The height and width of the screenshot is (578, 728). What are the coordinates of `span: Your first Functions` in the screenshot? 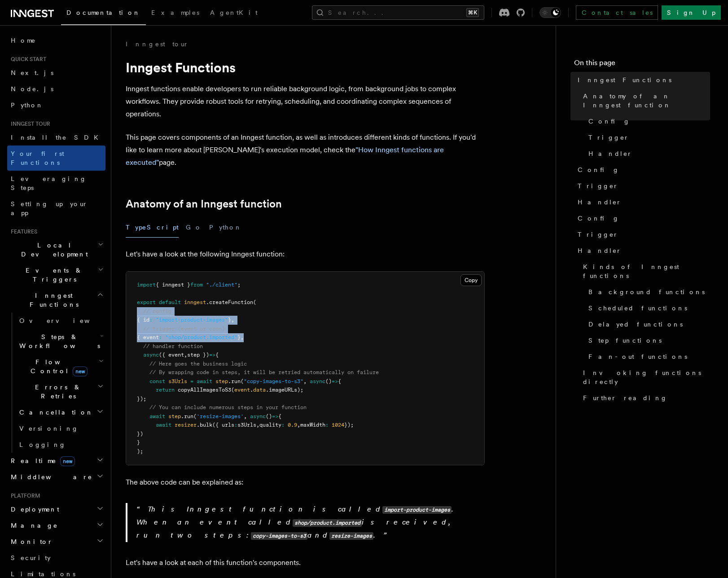 It's located at (37, 158).